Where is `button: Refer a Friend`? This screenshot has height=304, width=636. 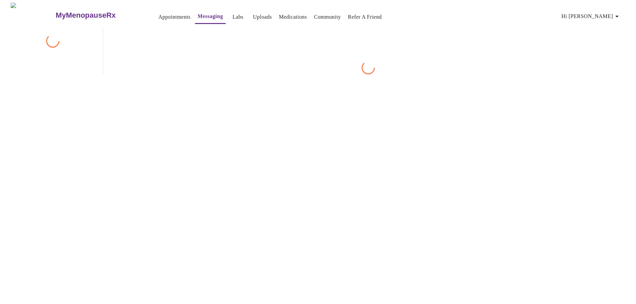 button: Refer a Friend is located at coordinates (365, 17).